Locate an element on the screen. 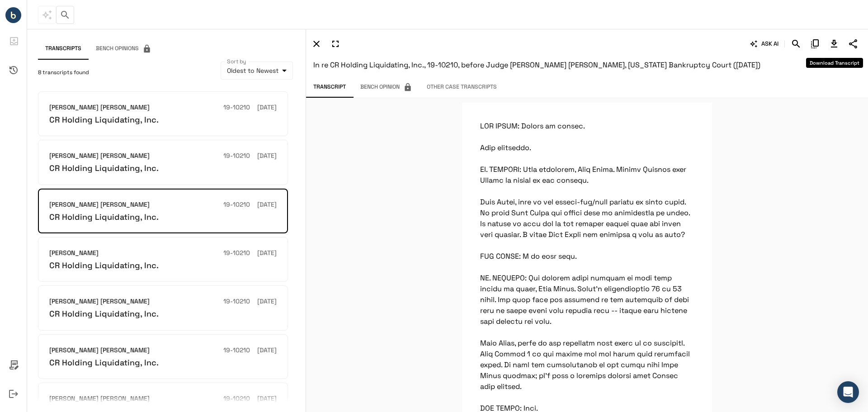 Image resolution: width=868 pixels, height=412 pixels. button: Search is located at coordinates (795, 44).